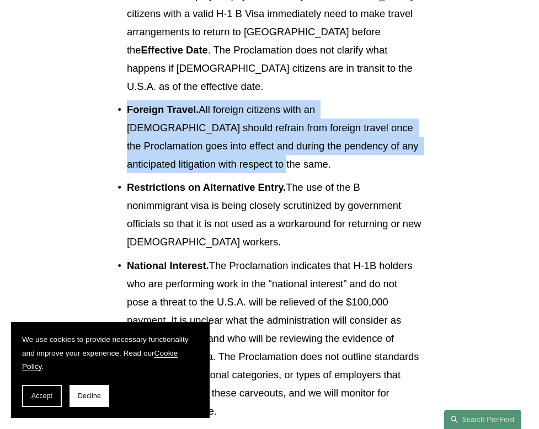 The image size is (539, 429). Describe the element at coordinates (174, 50) in the screenshot. I see `strong: Effective Date` at that location.